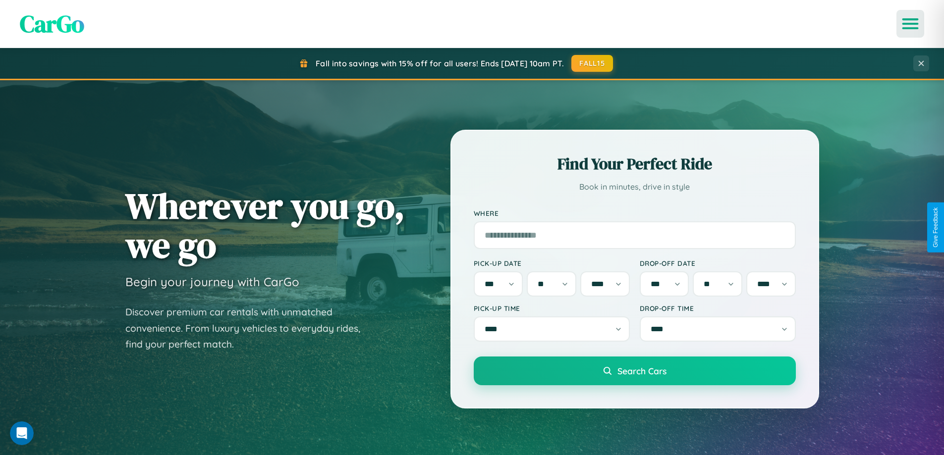 The image size is (944, 455). I want to click on label: Where, so click(635, 213).